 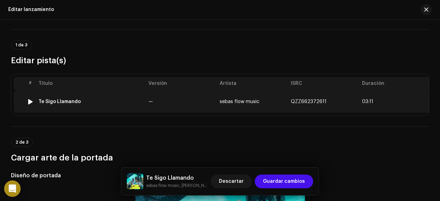 What do you see at coordinates (231, 182) in the screenshot?
I see `span: Descartar` at bounding box center [231, 182].